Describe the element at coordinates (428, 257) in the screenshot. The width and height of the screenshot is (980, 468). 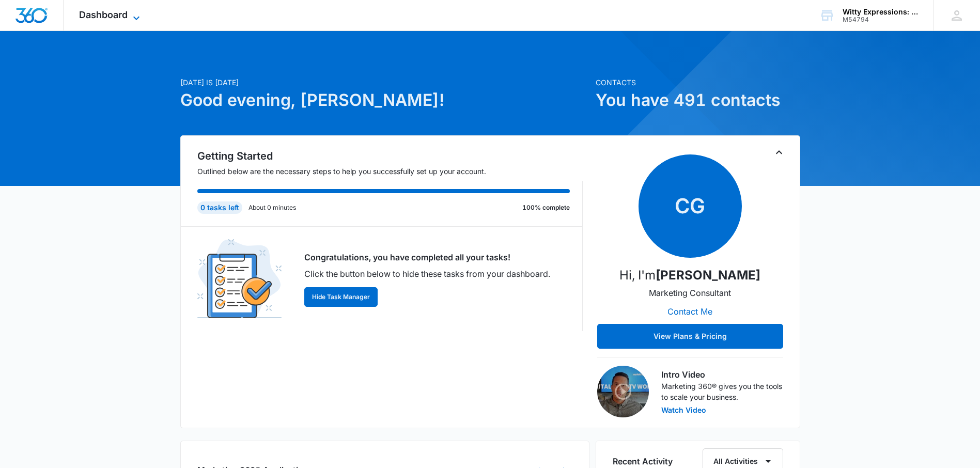
I see `p: Congratulations, you have completed all your tasks!` at that location.